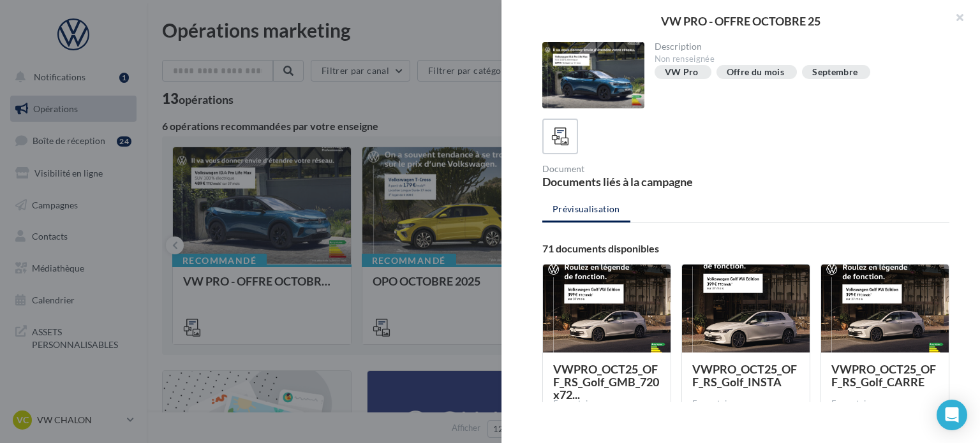  I want to click on div: VW PRO - OFFRE OCTOBRE 25, so click(741, 21).